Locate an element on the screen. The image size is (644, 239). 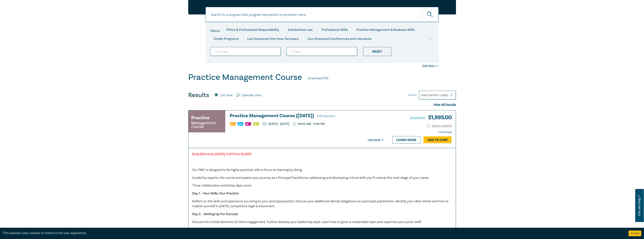
div: Hide All Details is located at coordinates (322, 105).